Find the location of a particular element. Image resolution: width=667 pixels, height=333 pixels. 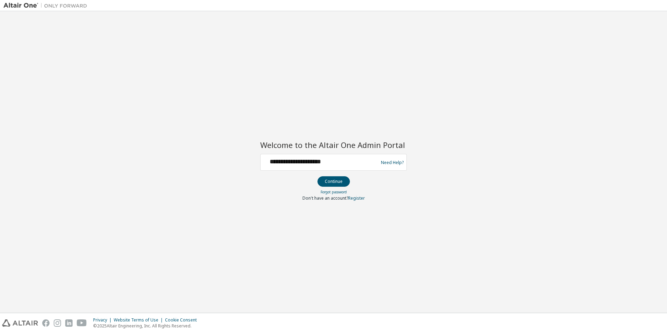

img: Altair One is located at coordinates (47, 6).